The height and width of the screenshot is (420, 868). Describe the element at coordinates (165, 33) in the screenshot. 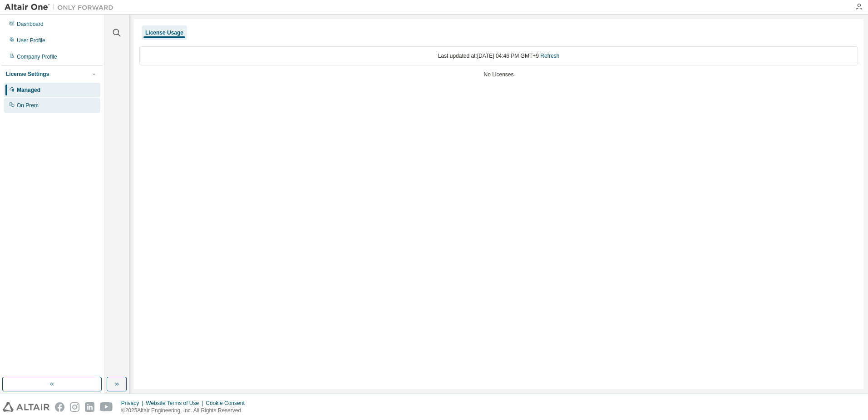

I see `div: License Usage` at that location.